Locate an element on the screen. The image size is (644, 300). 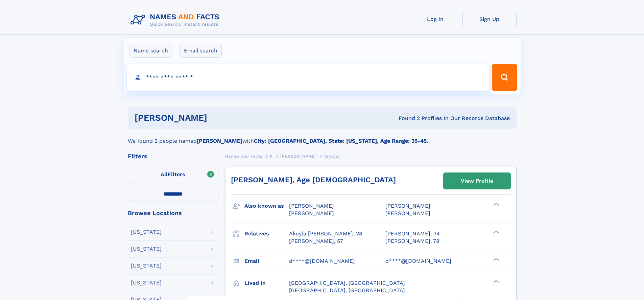
a: Names and Facts is located at coordinates (243, 155).